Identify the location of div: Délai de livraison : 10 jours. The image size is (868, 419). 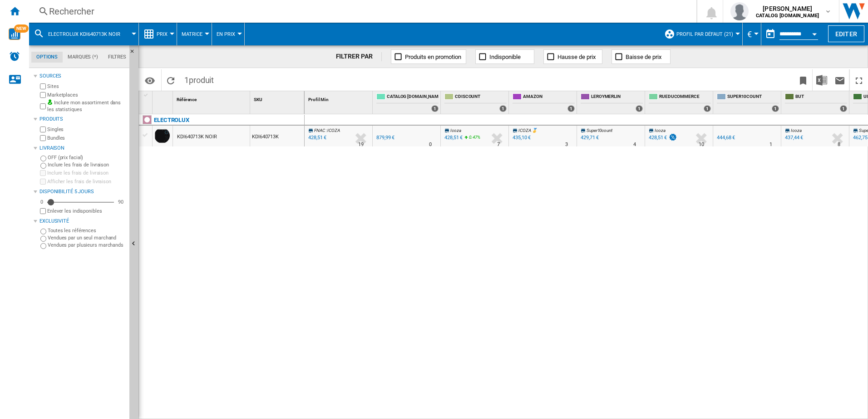
(701, 144).